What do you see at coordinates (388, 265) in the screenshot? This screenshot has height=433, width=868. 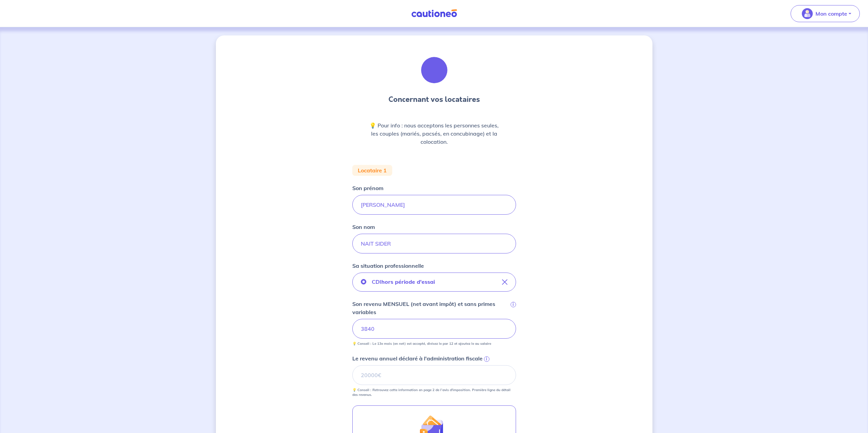 I see `p: Sa situation professionnelle` at bounding box center [388, 265].